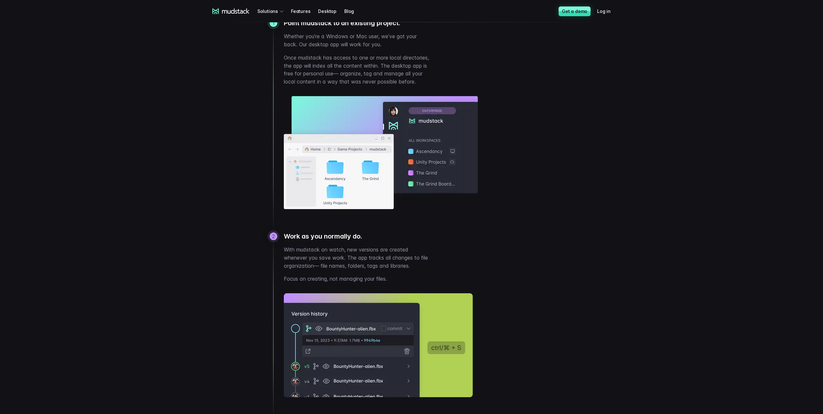 The height and width of the screenshot is (414, 823). I want to click on img: Mudstack captures local versions on file save, so click(381, 345).